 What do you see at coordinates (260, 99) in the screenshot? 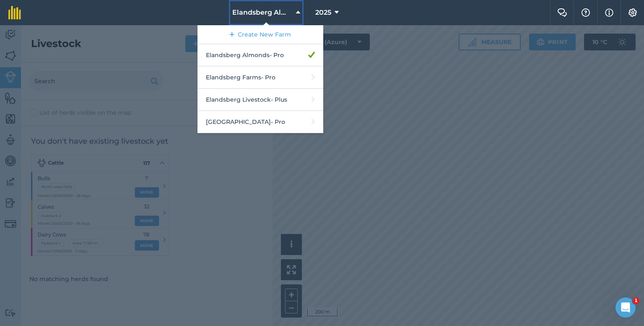
I see `a: Elandsberg Livestock- Plus` at bounding box center [260, 99].